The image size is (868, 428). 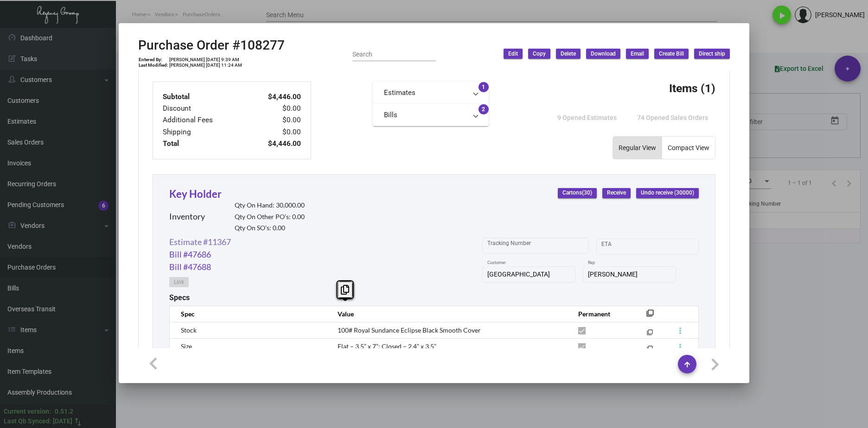 I want to click on span: Download, so click(x=603, y=54).